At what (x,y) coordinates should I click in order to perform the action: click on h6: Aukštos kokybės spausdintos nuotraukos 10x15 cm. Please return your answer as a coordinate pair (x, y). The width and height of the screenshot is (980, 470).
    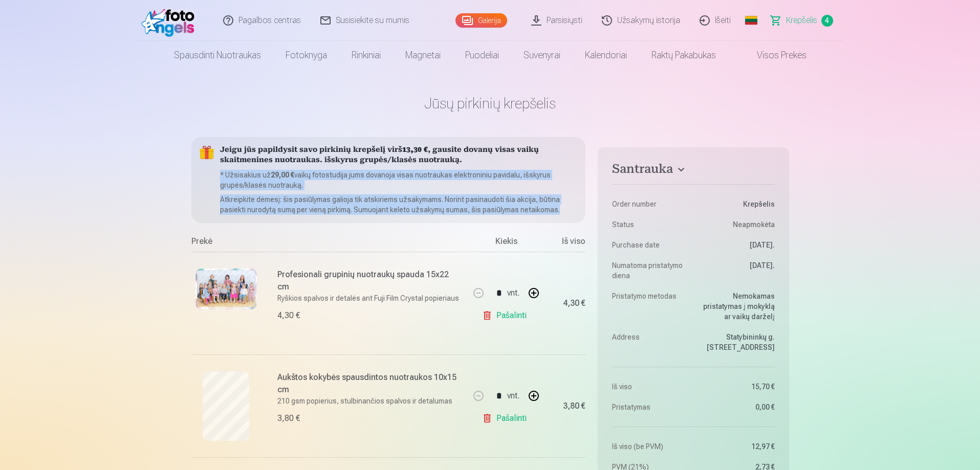
    Looking at the image, I should click on (369, 383).